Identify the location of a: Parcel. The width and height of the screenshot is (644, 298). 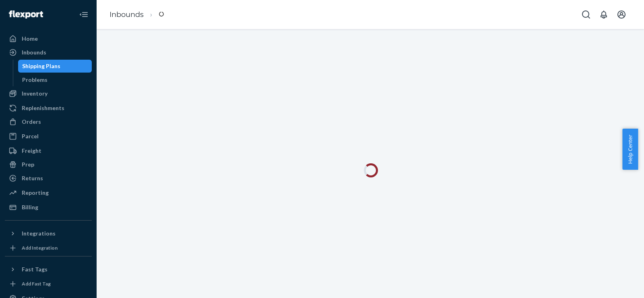
(48, 136).